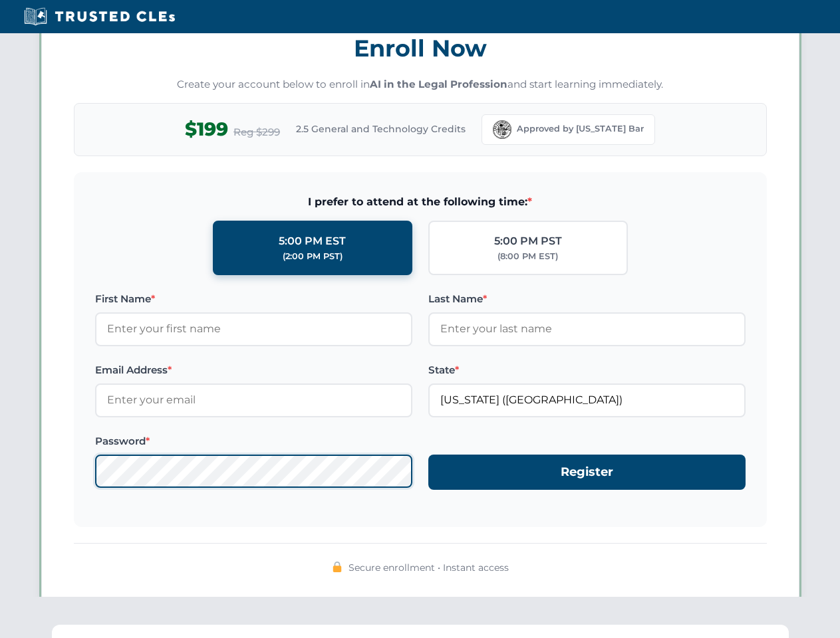 The width and height of the screenshot is (840, 638). Describe the element at coordinates (313, 257) in the screenshot. I see `div: (2:00 PM PST)` at that location.